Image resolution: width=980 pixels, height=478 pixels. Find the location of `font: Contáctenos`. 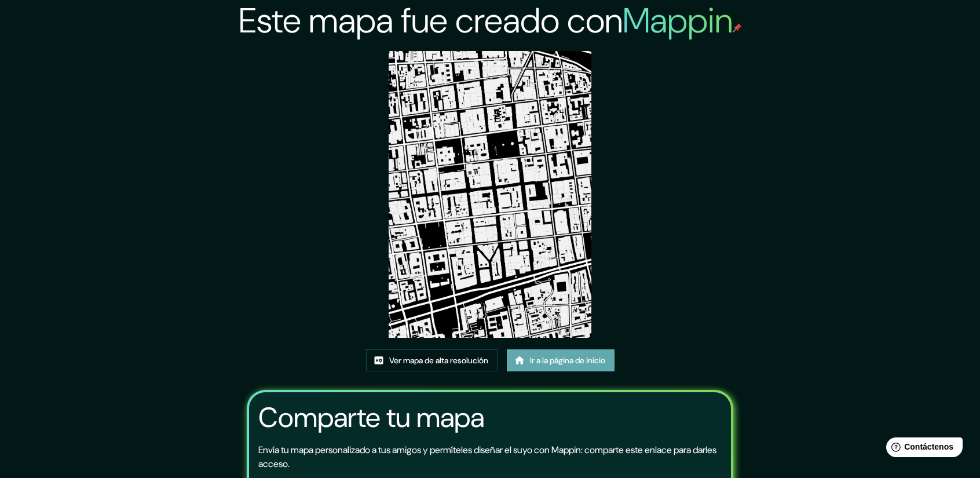

font: Contáctenos is located at coordinates (51, 14).